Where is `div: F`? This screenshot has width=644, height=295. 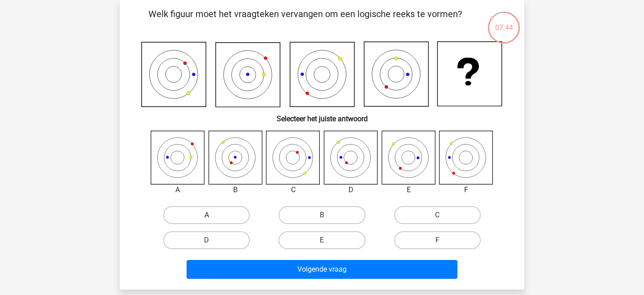 div: F is located at coordinates (465, 190).